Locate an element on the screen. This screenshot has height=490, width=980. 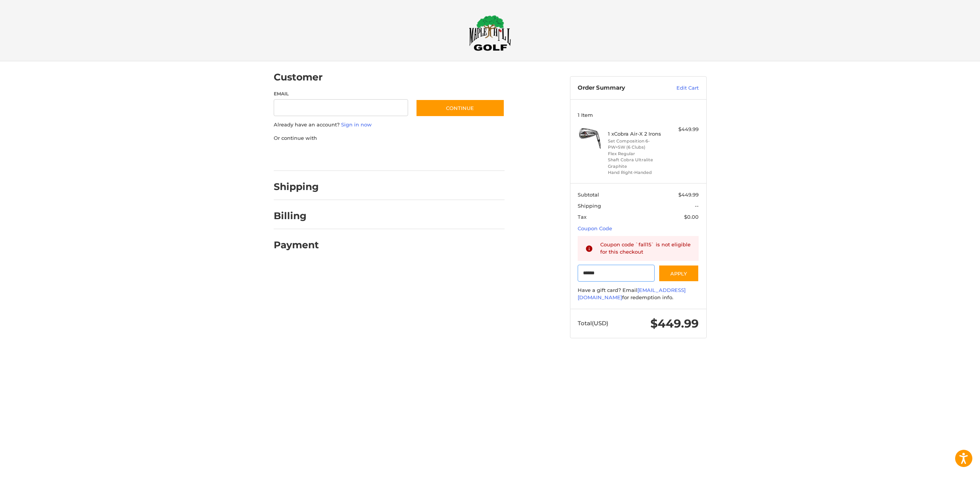
div: Coupon code `fall15` is not eligible for this checkout is located at coordinates (646, 248).